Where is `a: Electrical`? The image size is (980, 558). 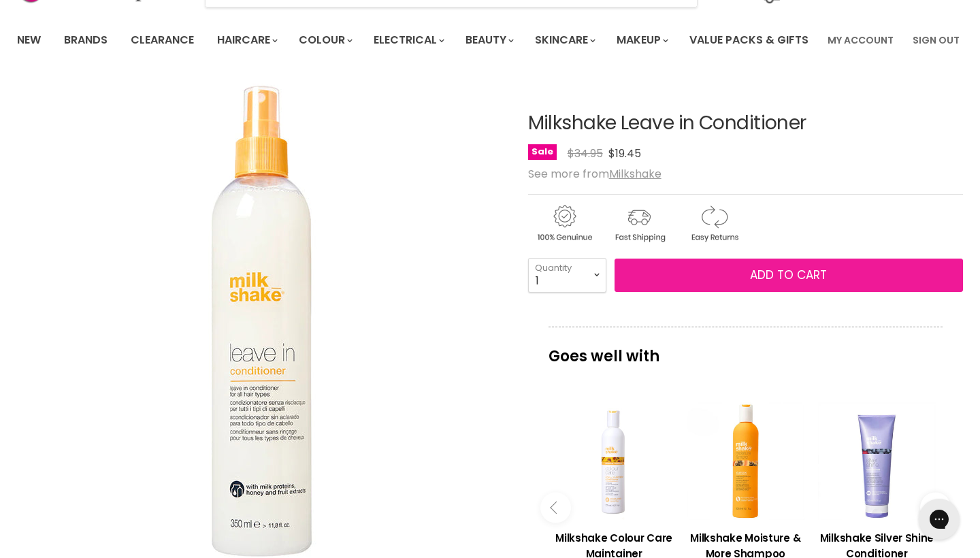 a: Electrical is located at coordinates (407, 41).